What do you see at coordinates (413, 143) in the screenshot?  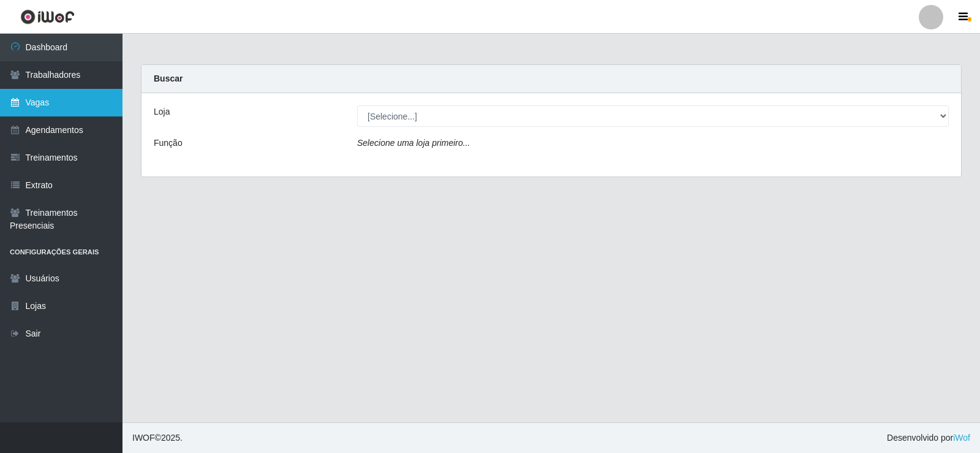 I see `i: Selecione uma loja primeiro...` at bounding box center [413, 143].